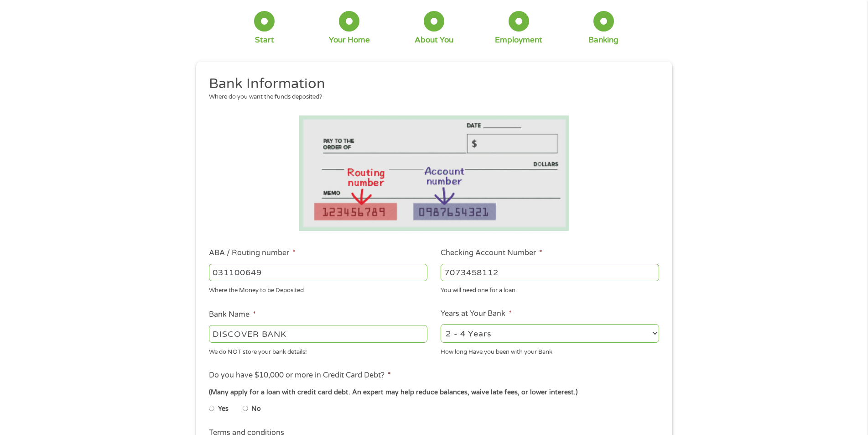 The height and width of the screenshot is (435, 868). I want to click on label: Checking Account Number, so click(491, 253).